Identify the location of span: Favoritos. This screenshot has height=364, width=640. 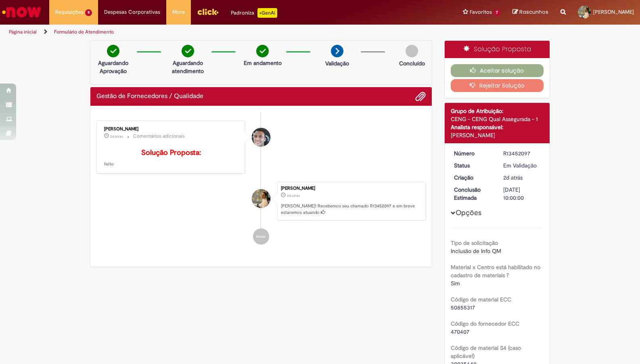
(480, 12).